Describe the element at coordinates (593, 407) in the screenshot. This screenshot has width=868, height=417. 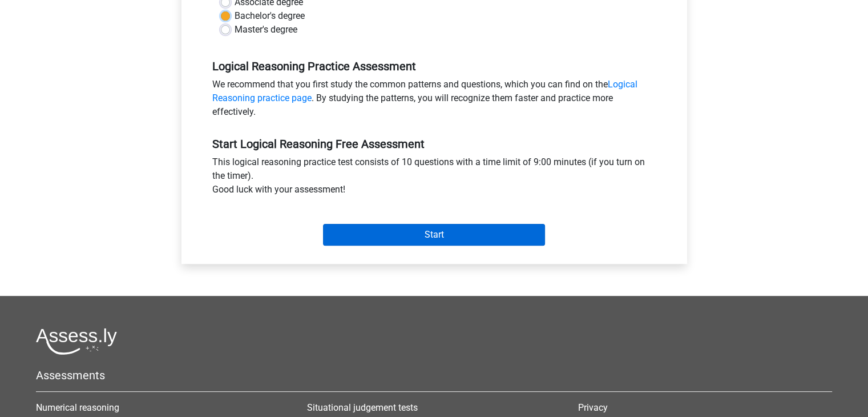
I see `a: Privacy` at that location.